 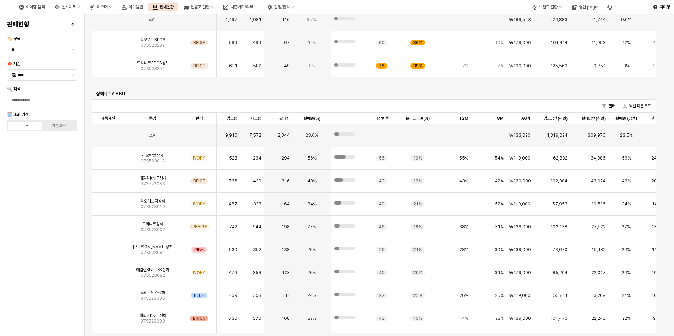 I want to click on span: 36%, so click(x=418, y=43).